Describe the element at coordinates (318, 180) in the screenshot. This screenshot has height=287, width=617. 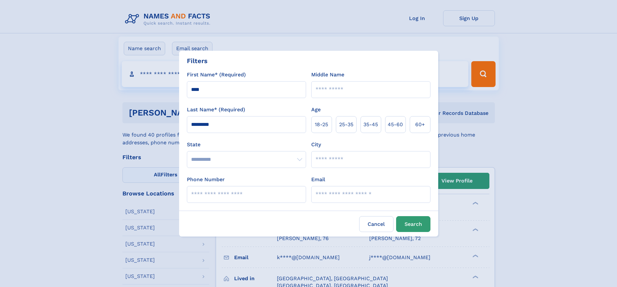
I see `label: Email` at that location.